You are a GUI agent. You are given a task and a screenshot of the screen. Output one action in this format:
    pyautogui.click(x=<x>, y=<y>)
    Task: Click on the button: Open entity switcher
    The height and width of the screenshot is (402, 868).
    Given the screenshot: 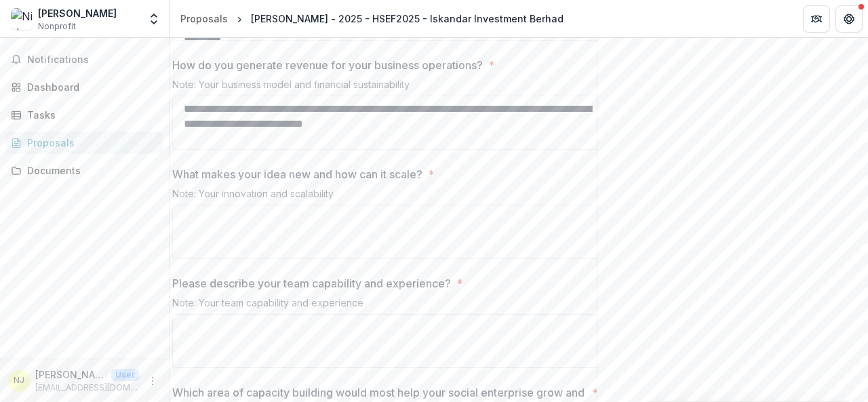 What is the action you would take?
    pyautogui.click(x=154, y=19)
    